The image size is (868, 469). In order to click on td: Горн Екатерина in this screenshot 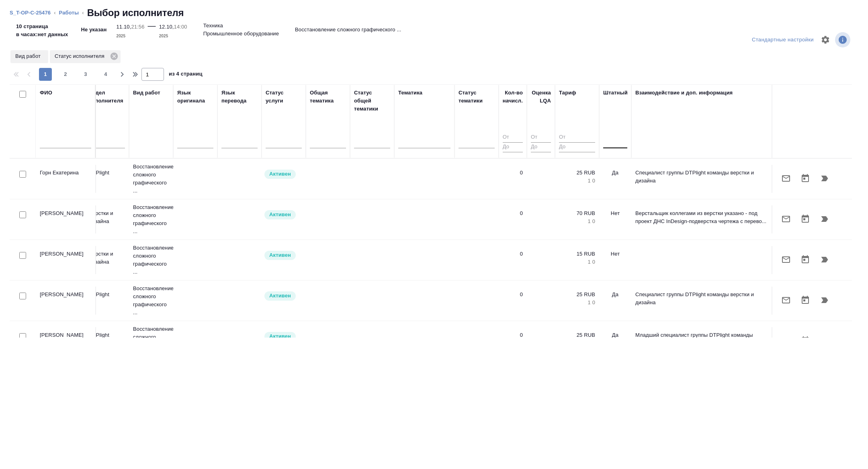, I will do `click(66, 179)`.